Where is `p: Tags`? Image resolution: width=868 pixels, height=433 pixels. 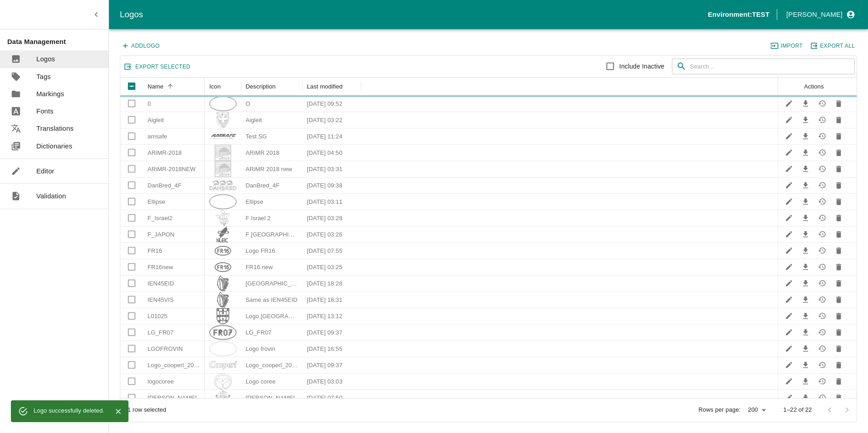
p: Tags is located at coordinates (43, 77).